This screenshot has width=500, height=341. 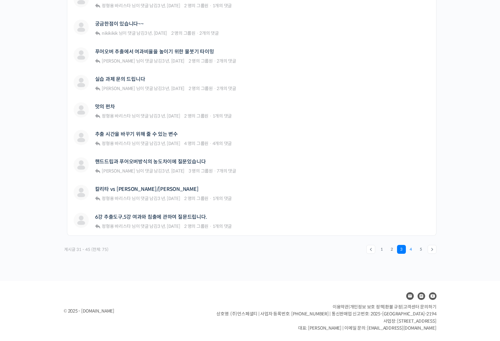 I want to click on a: 4, so click(x=411, y=249).